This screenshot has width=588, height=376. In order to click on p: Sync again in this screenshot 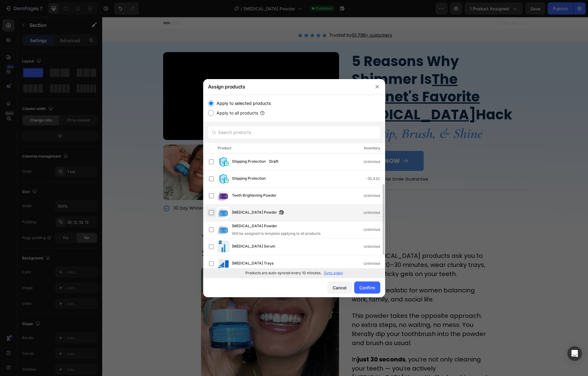, I will do `click(333, 273)`.